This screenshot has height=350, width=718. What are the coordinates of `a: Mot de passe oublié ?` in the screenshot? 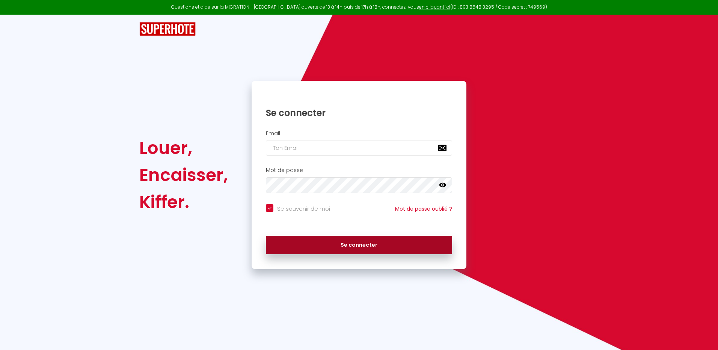 It's located at (424, 209).